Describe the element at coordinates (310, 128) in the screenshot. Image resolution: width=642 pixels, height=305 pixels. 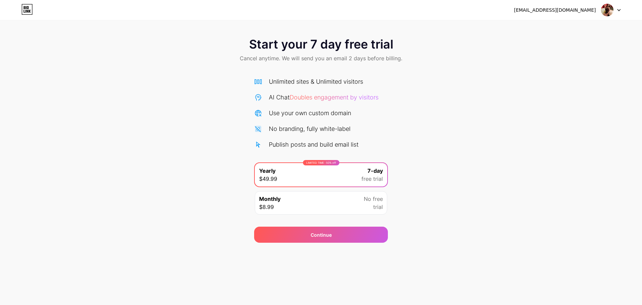
I see `div: No branding, fully white-label` at that location.